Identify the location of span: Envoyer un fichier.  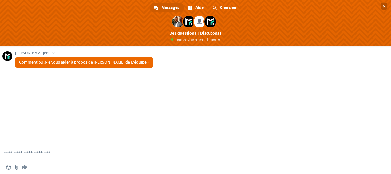
(17, 167).